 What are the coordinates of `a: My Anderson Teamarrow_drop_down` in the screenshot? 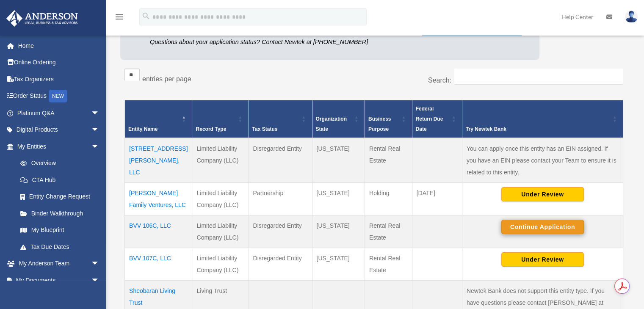 It's located at (59, 264).